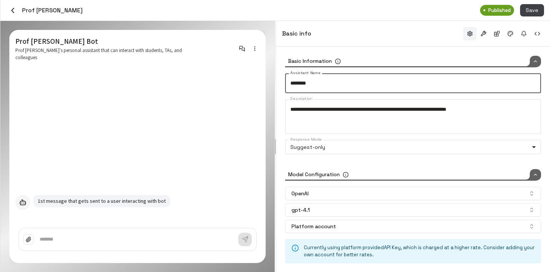 This screenshot has height=272, width=550. I want to click on h6: Basic info, so click(297, 34).